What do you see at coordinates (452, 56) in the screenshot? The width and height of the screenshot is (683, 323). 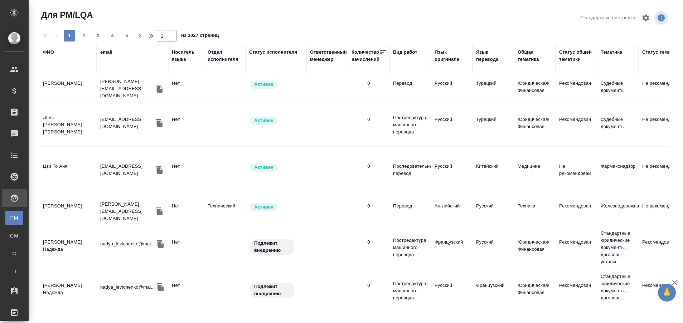 I see `div: Язык оригинала` at bounding box center [452, 56].